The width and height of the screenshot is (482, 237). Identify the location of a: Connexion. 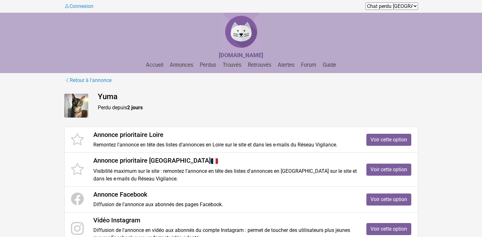
(79, 6).